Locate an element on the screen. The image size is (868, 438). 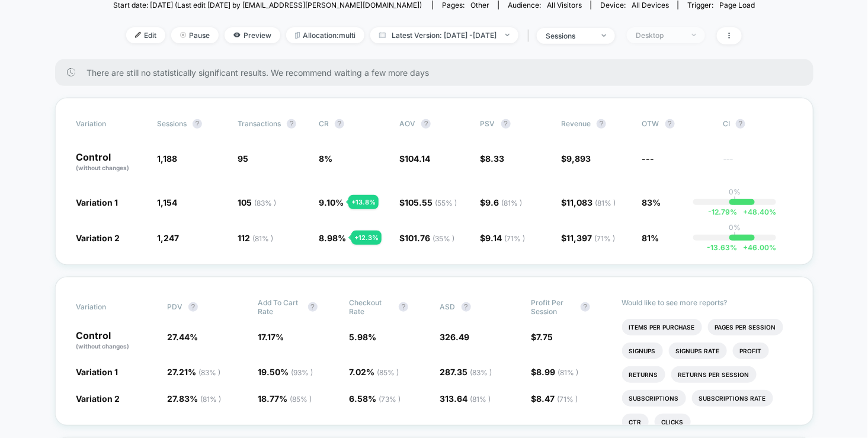
span: 105 is located at coordinates (257, 202).